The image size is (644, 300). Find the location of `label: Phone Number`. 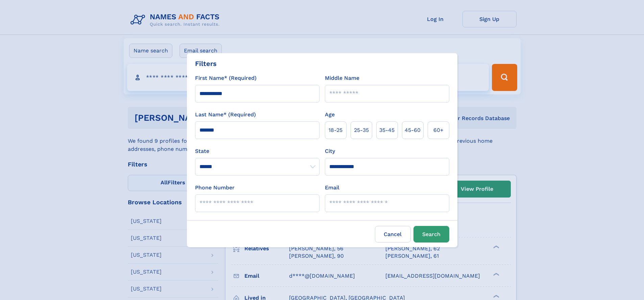

label: Phone Number is located at coordinates (215, 188).